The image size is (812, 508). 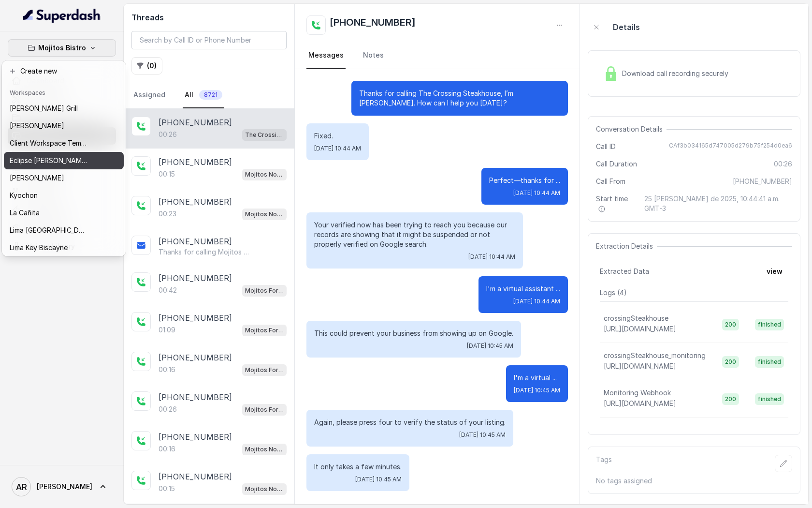 What do you see at coordinates (39, 248) in the screenshot?
I see `p: Lima Key Biscayne` at bounding box center [39, 248].